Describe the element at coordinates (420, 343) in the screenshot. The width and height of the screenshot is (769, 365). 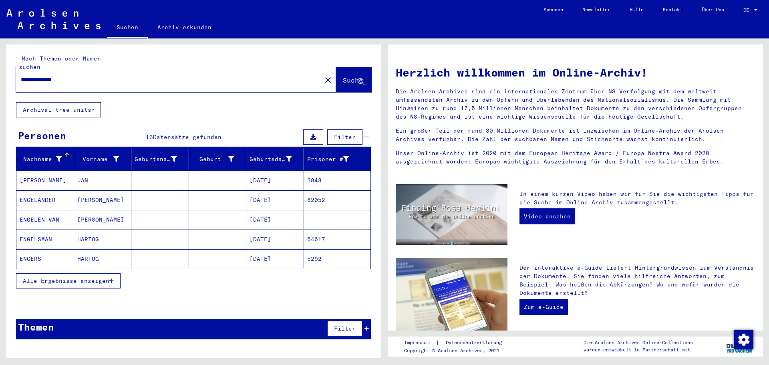
I see `a: Impressum` at that location.